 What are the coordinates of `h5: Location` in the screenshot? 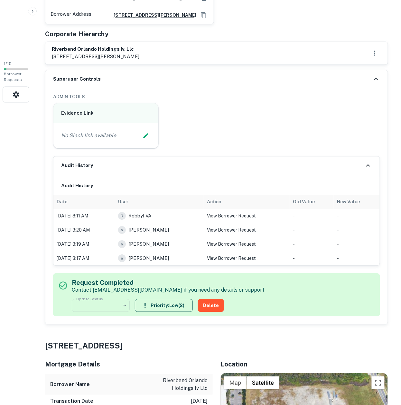 It's located at (304, 365).